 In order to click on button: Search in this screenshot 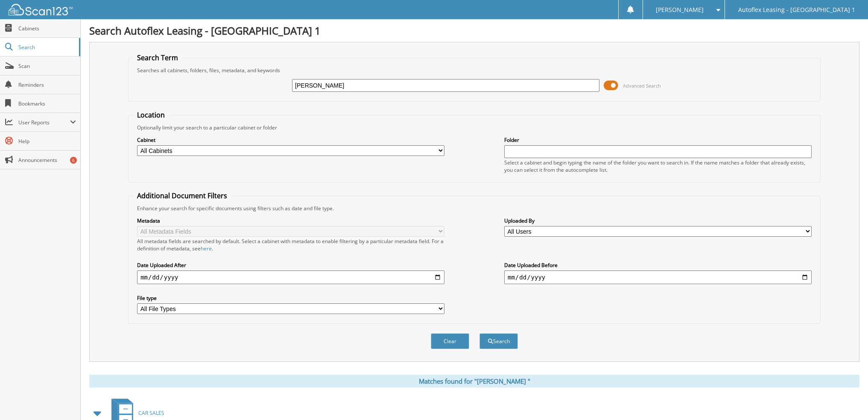, I will do `click(499, 341)`.